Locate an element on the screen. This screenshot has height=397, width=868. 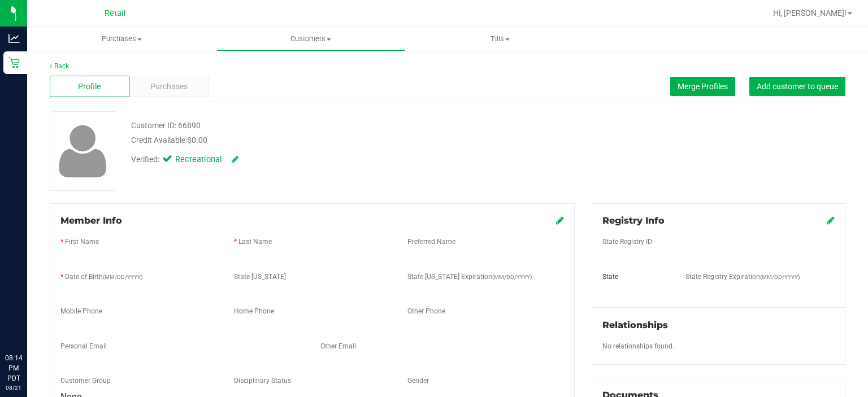
div: Credit Available: is located at coordinates (326, 140).